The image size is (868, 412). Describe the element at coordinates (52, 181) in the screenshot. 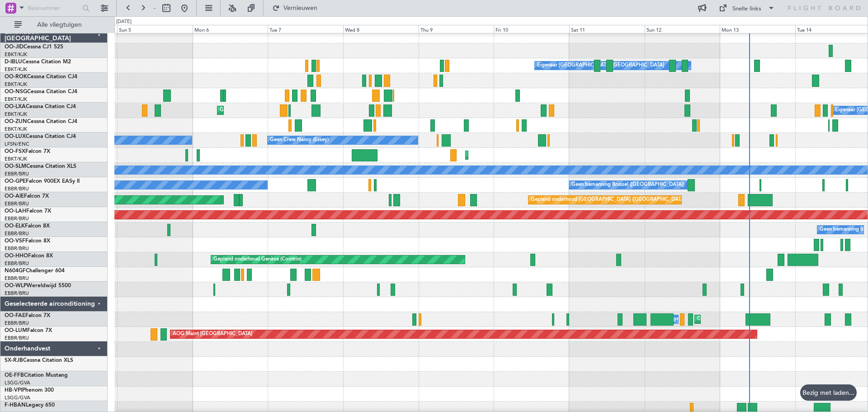

I see `font: Falcon 900EX EASy II` at that location.